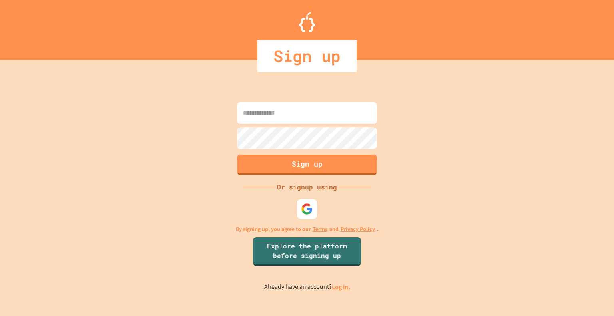 The width and height of the screenshot is (614, 316). I want to click on a: Explore the platform before signing up, so click(307, 252).